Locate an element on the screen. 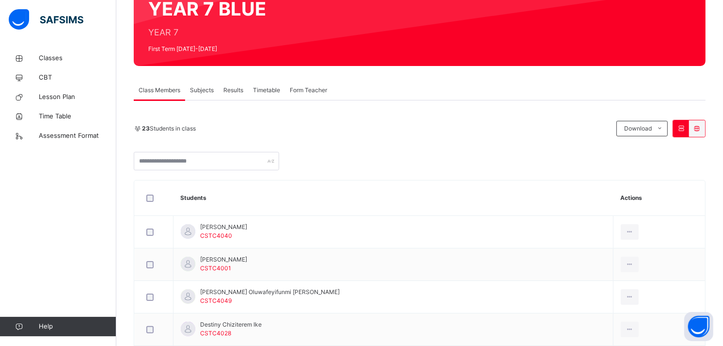  span: CBT is located at coordinates (78, 78).